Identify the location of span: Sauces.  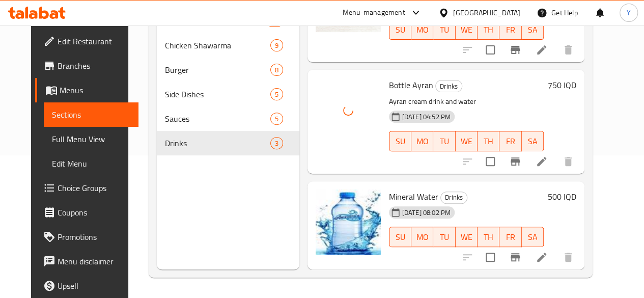
(217, 118).